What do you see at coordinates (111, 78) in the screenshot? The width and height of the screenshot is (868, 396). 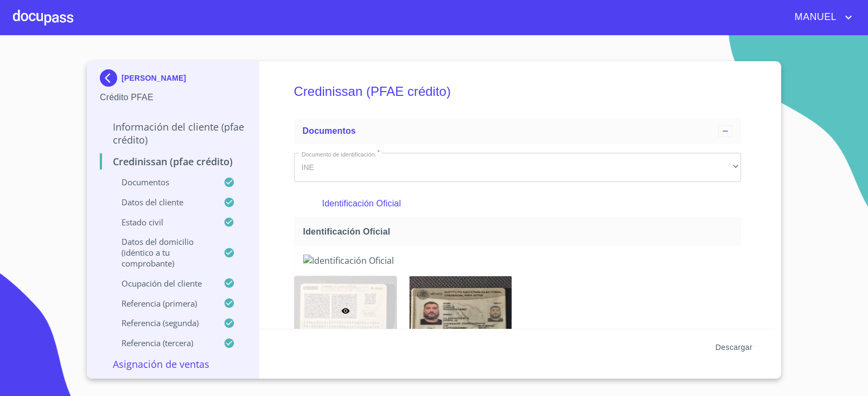 I see `img: Docupass spot blue` at bounding box center [111, 78].